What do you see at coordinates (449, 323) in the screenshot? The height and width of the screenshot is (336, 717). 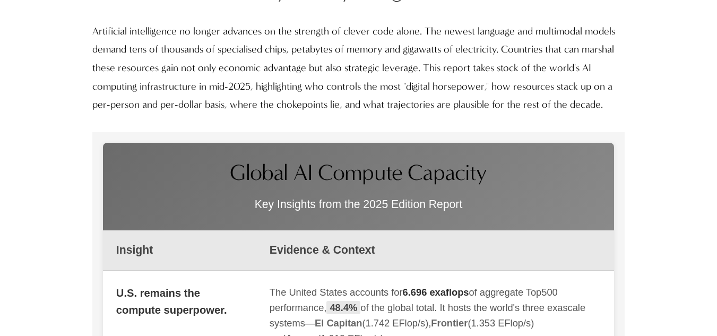 I see `span: Frontier` at bounding box center [449, 323].